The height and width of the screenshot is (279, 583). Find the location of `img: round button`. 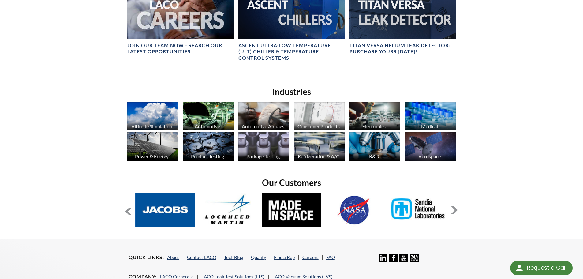

img: round button is located at coordinates (519, 268).